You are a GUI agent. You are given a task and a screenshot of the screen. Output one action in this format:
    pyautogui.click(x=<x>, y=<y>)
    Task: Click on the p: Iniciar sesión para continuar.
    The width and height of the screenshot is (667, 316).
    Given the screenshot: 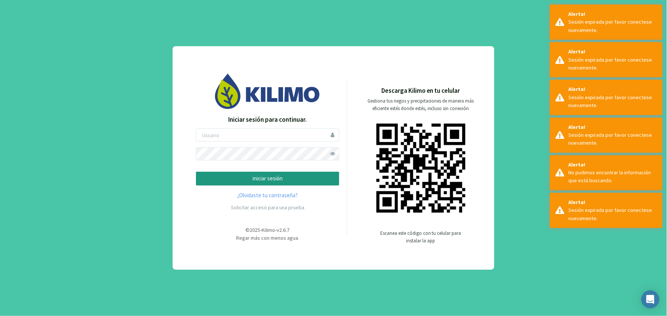 What is the action you would take?
    pyautogui.click(x=268, y=120)
    